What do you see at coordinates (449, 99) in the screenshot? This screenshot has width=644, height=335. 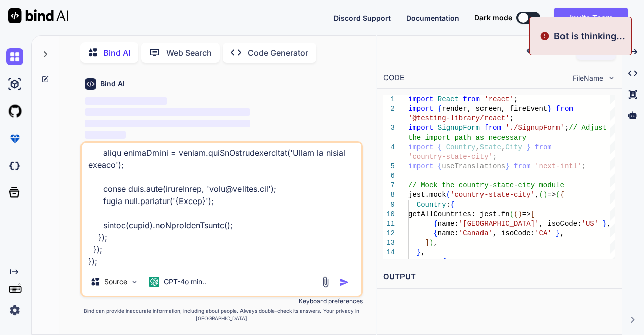 I see `span: React` at bounding box center [449, 99].